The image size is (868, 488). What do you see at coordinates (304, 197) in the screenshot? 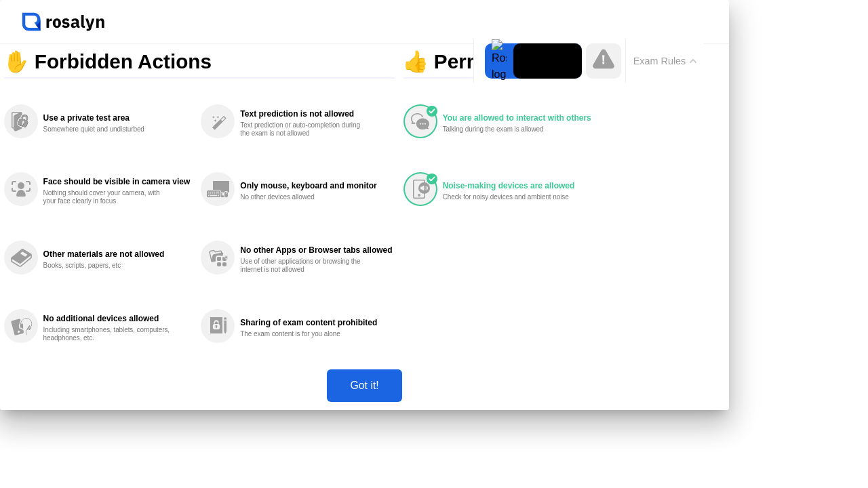
I see `div: No other devices allowed` at bounding box center [304, 197].